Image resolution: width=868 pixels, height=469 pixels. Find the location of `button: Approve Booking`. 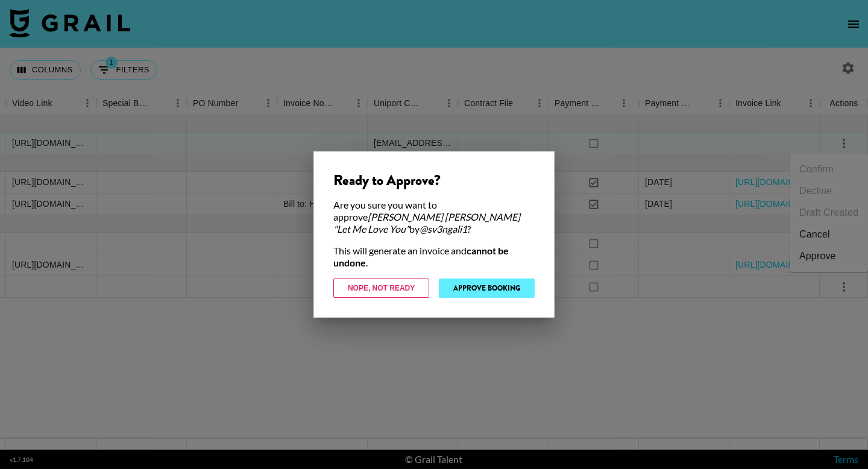

button: Approve Booking is located at coordinates (486, 288).